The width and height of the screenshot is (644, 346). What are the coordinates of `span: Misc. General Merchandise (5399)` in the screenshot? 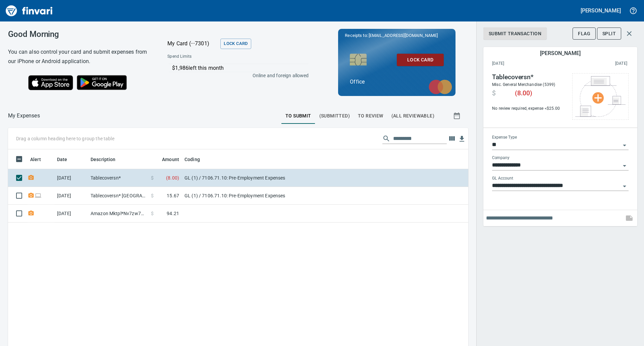 It's located at (523, 85).